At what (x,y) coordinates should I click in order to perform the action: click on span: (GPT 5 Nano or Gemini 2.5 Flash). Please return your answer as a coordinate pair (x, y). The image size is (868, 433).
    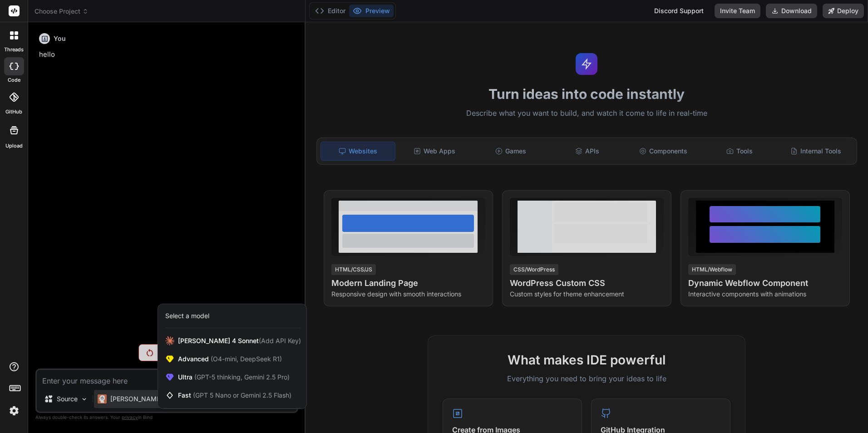
    Looking at the image, I should click on (242, 395).